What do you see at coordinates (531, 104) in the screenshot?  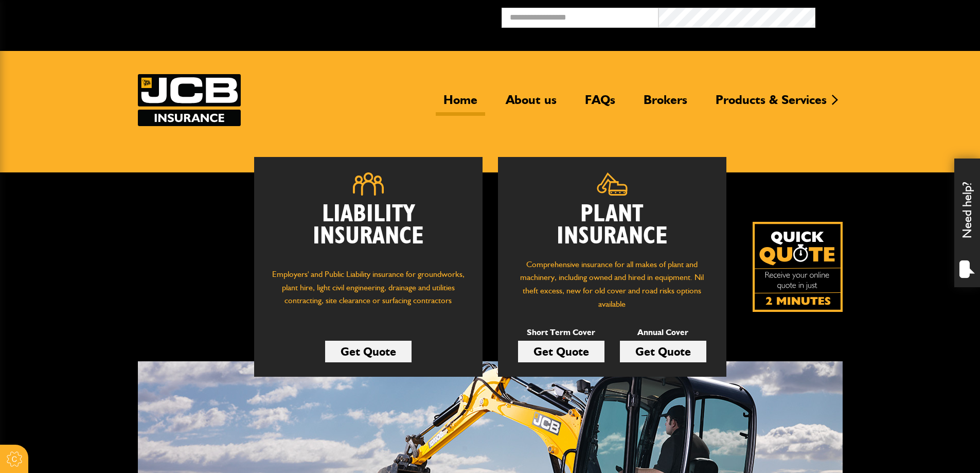 I see `a: About us` at bounding box center [531, 104].